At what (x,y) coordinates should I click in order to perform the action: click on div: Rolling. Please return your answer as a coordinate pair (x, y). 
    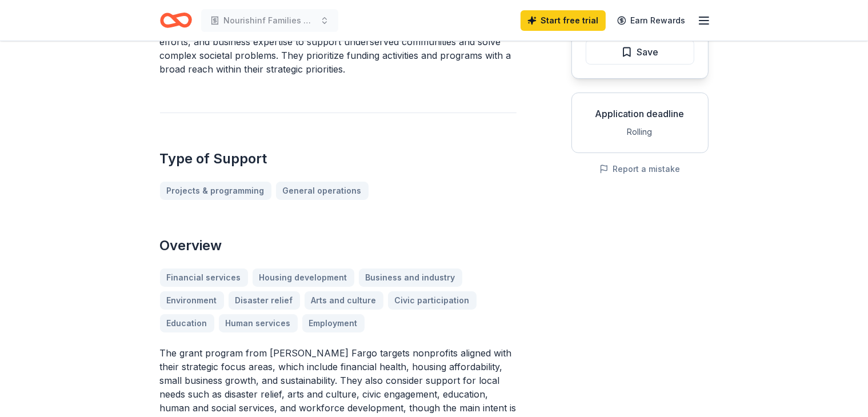
    Looking at the image, I should click on (640, 132).